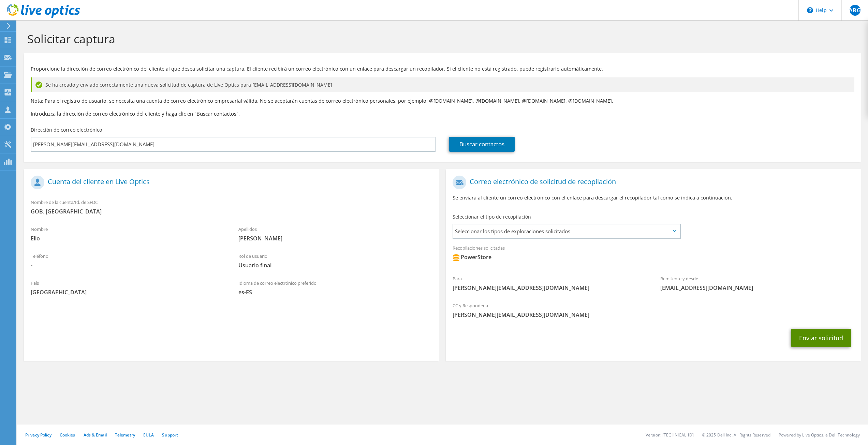 The image size is (868, 445). What do you see at coordinates (550, 283) in the screenshot?
I see `div: Para` at bounding box center [550, 283].